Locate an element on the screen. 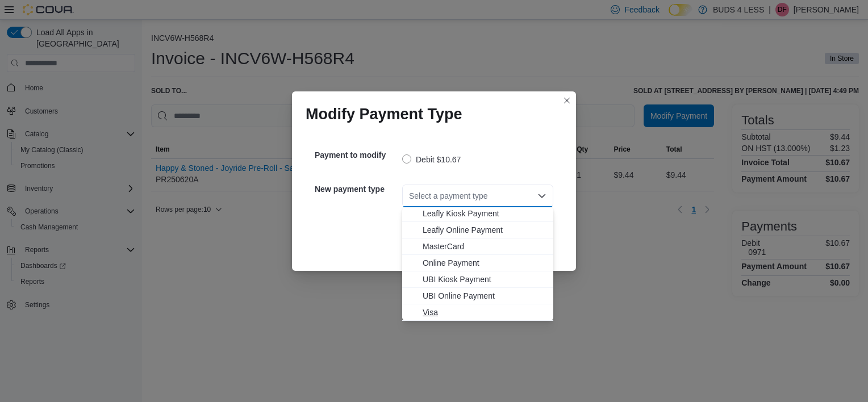  button: Leafly Online Payment is located at coordinates (477, 230).